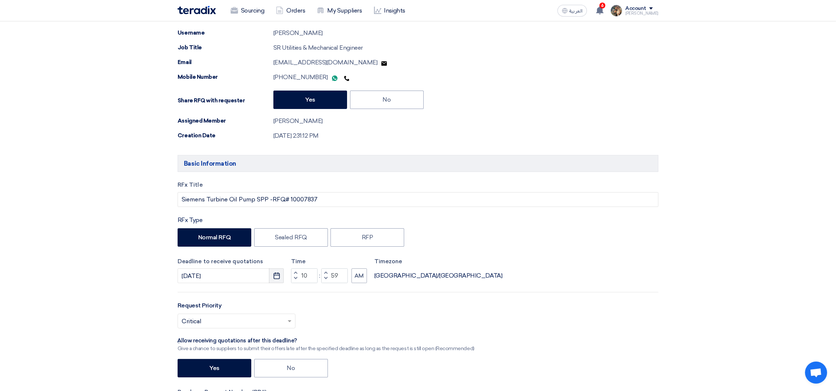 The width and height of the screenshot is (836, 391). Describe the element at coordinates (326, 349) in the screenshot. I see `div: Give a chance to suppliers to submit their offers late after the specified deadline as long as th...` at that location.